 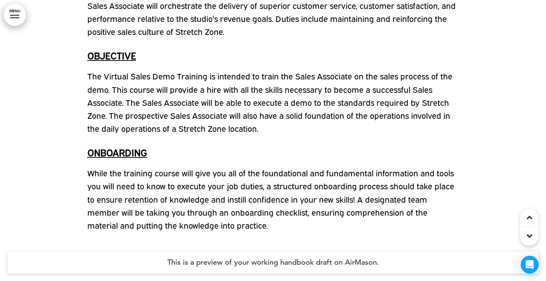 I want to click on h4: This is a preview of your working handbook draft on AirMason., so click(x=273, y=263).